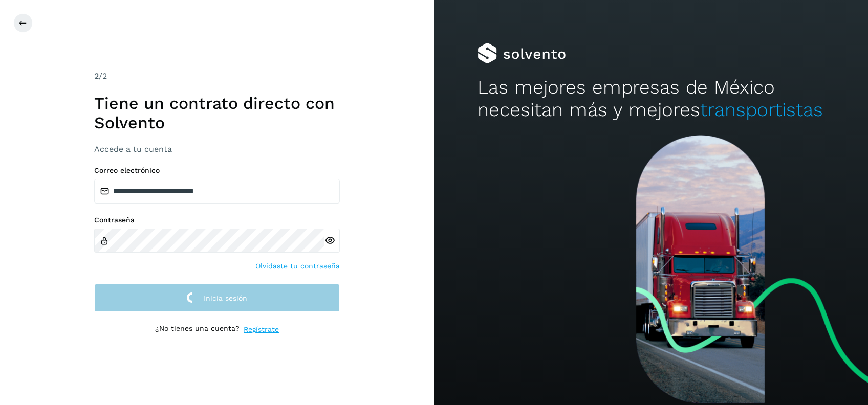  What do you see at coordinates (297, 266) in the screenshot?
I see `a: Olvidaste tu contraseña` at bounding box center [297, 266].